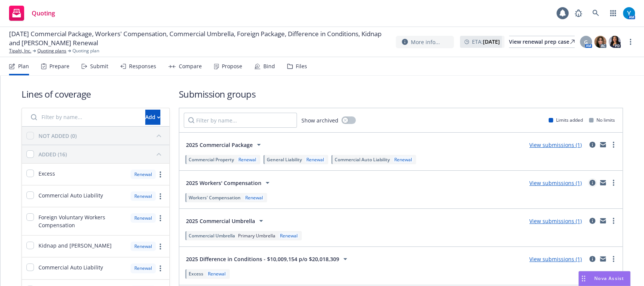 This screenshot has height=286, width=644. What do you see at coordinates (401, 94) in the screenshot?
I see `h1: Submission groups` at bounding box center [401, 94].